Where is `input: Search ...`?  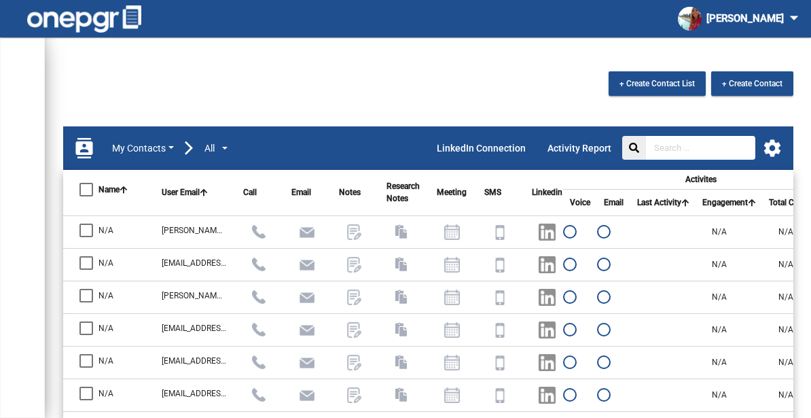
input: Search ... is located at coordinates (700, 147).